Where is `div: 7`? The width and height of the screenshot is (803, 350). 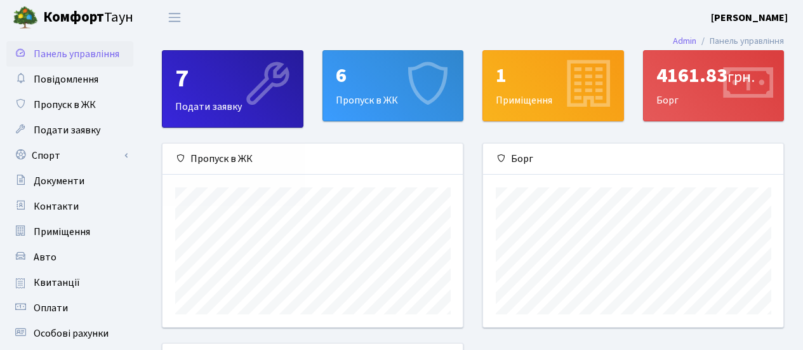 div: 7 is located at coordinates (232, 79).